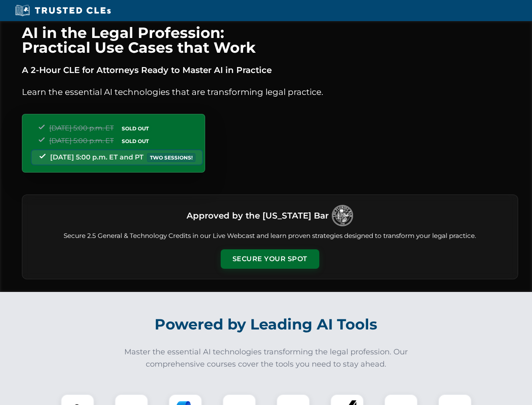 This screenshot has height=405, width=532. What do you see at coordinates (270, 40) in the screenshot?
I see `h1: AI in the Legal Profession: Practical Use Cases that Work` at bounding box center [270, 40].